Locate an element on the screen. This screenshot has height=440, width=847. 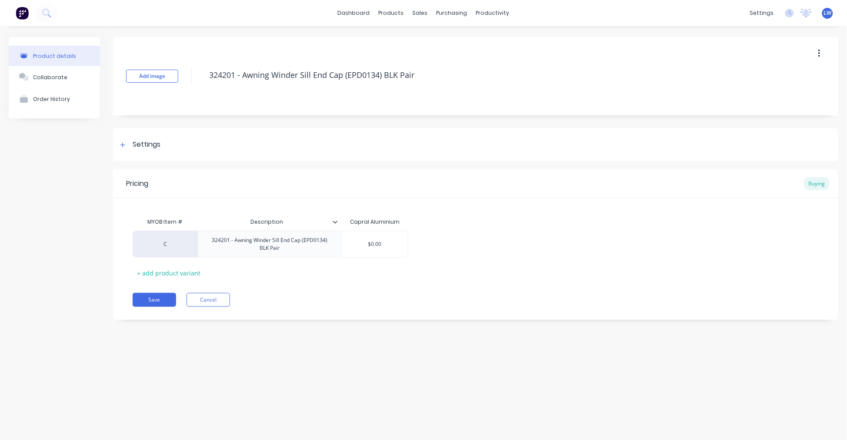
a: dashboard is located at coordinates (354, 13).